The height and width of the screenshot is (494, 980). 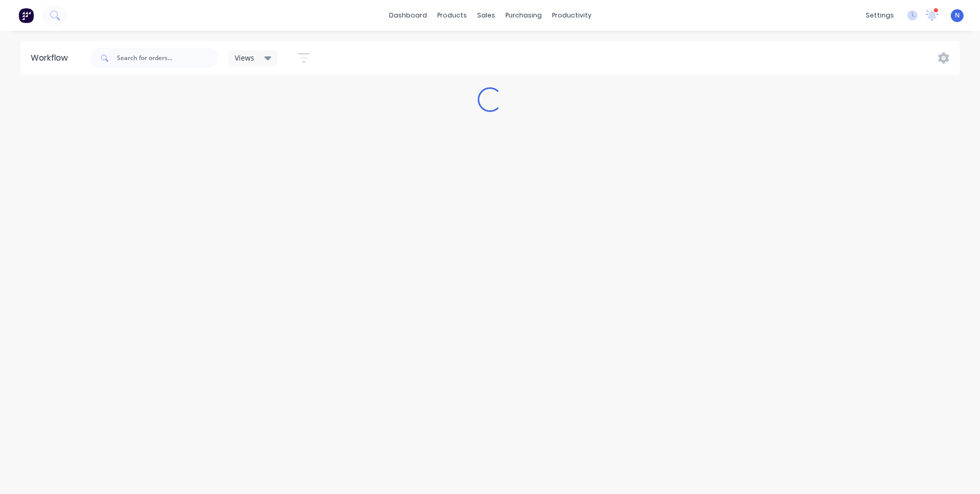 I want to click on span: Views, so click(x=245, y=57).